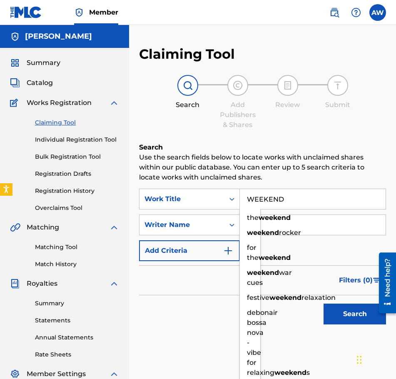 This screenshot has height=379, width=396. Describe the element at coordinates (319, 298) in the screenshot. I see `span: relaxation` at that location.